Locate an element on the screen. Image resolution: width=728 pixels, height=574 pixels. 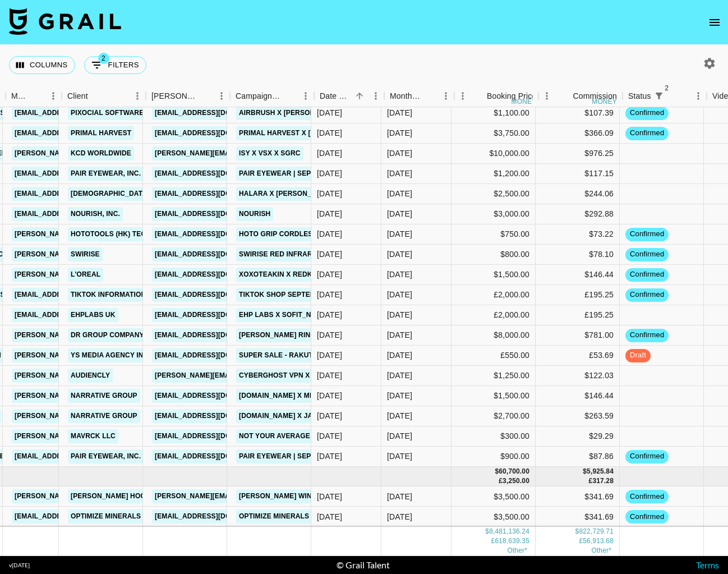
span: € 19,026.00, CA$ 61,170.46, AU$ 20,700.00 is located at coordinates (517, 550).